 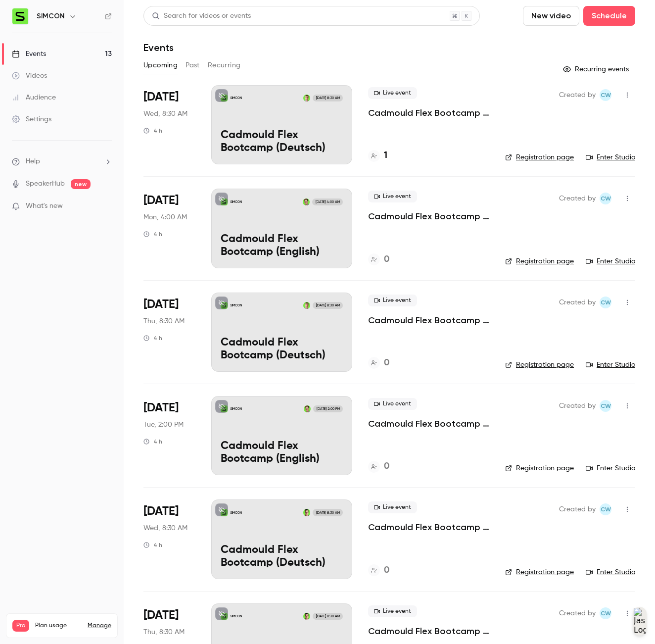 What do you see at coordinates (29, 75) in the screenshot?
I see `div: Videos` at bounding box center [29, 75].